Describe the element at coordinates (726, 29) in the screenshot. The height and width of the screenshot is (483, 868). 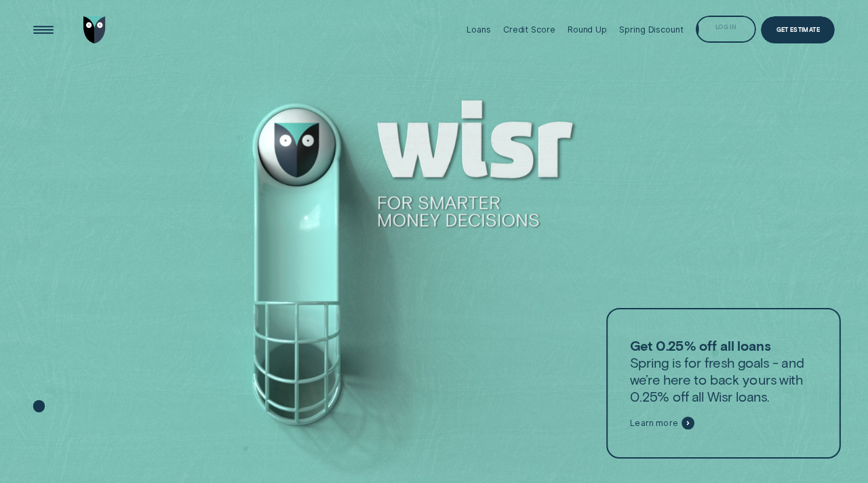
I see `button: Log in` at that location.